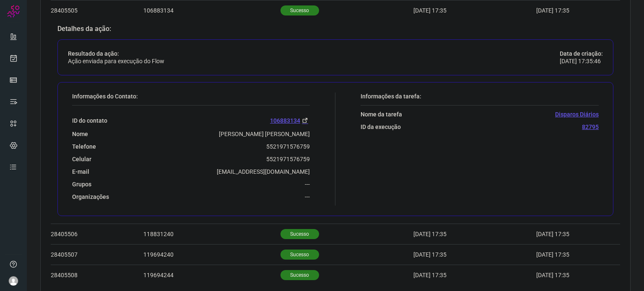  What do you see at coordinates (116, 61) in the screenshot?
I see `p: Ação enviada para execução do Flow` at bounding box center [116, 61].